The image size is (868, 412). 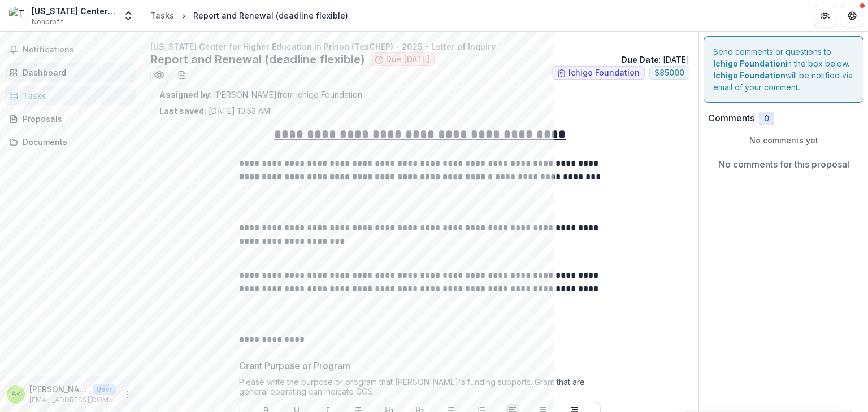 I want to click on button: More, so click(x=127, y=395).